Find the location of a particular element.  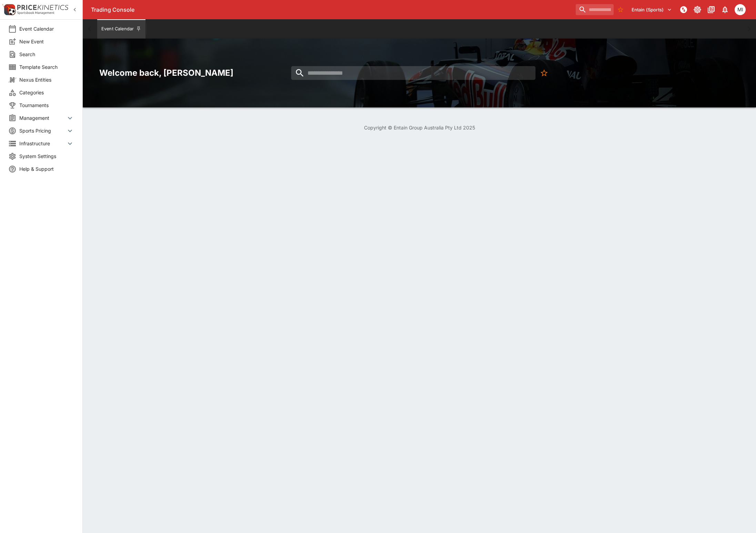

button: Event Calendar is located at coordinates (122, 29).